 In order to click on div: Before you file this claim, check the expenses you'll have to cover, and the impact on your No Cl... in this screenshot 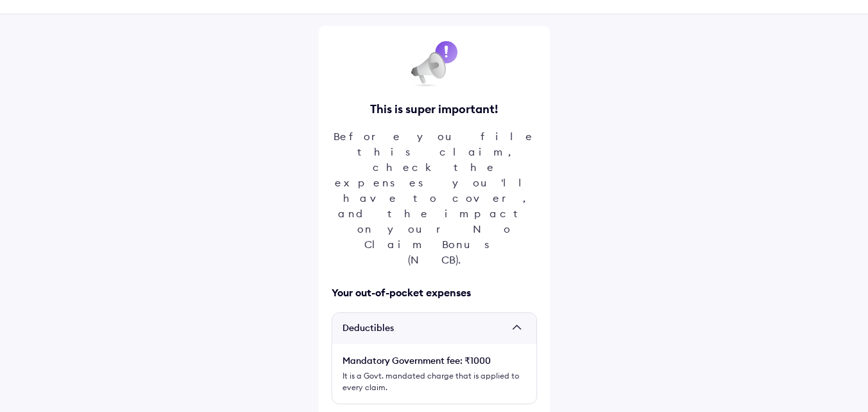, I will do `click(434, 198)`.